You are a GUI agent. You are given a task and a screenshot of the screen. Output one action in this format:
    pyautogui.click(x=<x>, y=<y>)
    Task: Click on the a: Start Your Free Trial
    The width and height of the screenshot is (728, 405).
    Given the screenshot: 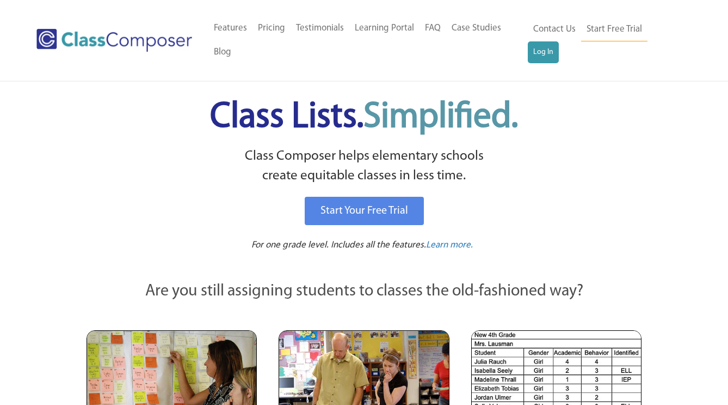 What is the action you would take?
    pyautogui.click(x=364, y=211)
    